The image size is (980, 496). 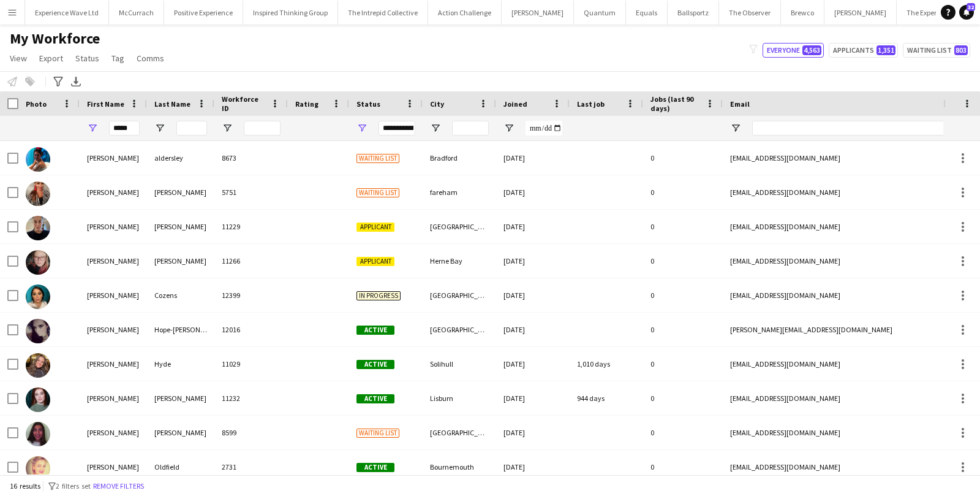 I want to click on img: Holly Moore, so click(x=38, y=400).